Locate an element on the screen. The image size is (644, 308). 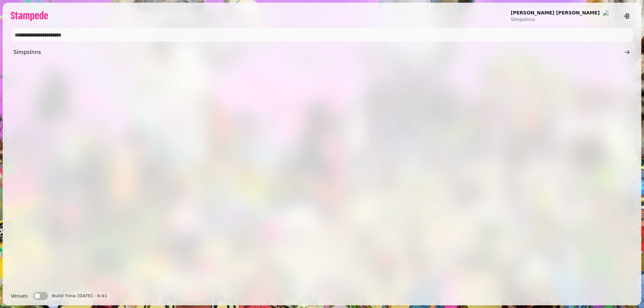
a: SimpsInns is located at coordinates (322, 52).